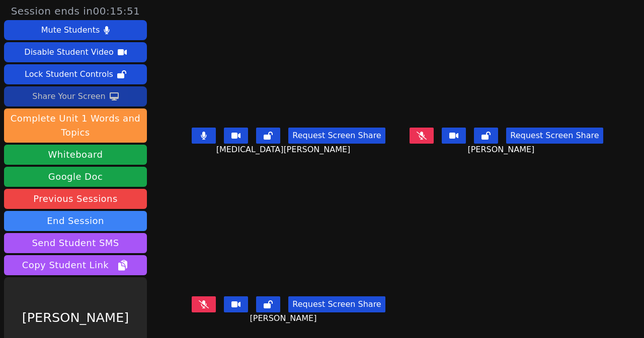 The image size is (644, 338). Describe the element at coordinates (69, 96) in the screenshot. I see `div: Share Your Screen` at that location.